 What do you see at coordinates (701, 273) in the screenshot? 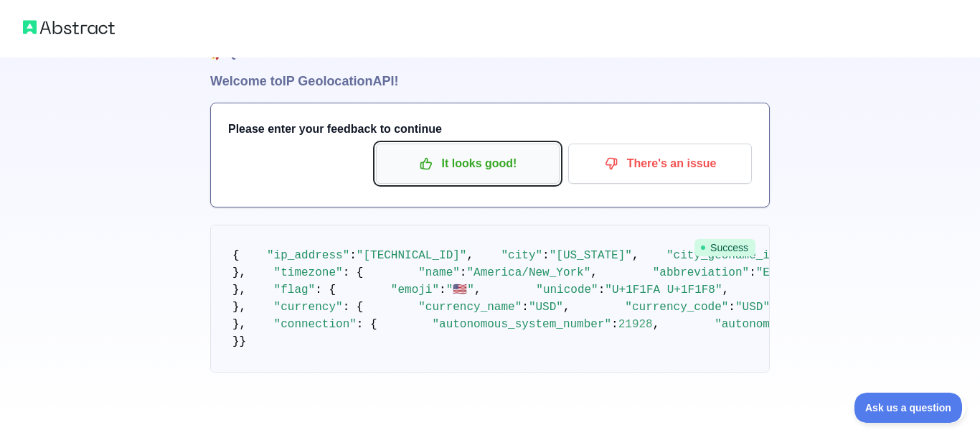
I see `span: "abbreviation"` at bounding box center [701, 273].